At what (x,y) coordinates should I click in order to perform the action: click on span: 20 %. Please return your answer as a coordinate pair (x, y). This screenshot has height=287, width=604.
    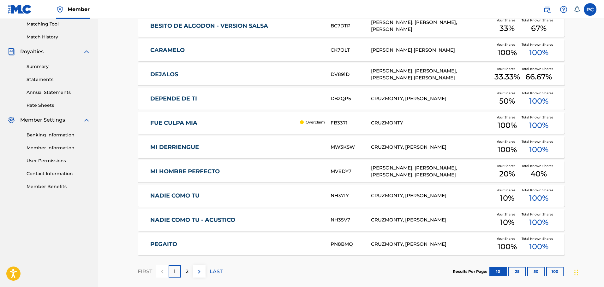
    Looking at the image, I should click on (507, 174).